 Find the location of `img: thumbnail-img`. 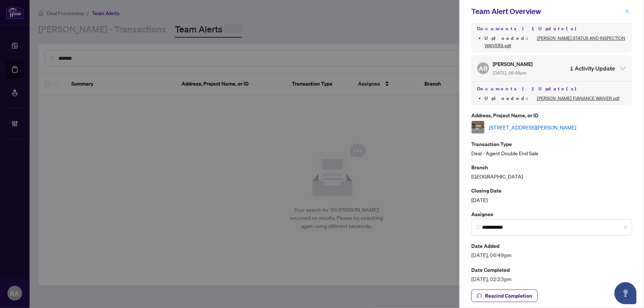

img: thumbnail-img is located at coordinates (477, 127).